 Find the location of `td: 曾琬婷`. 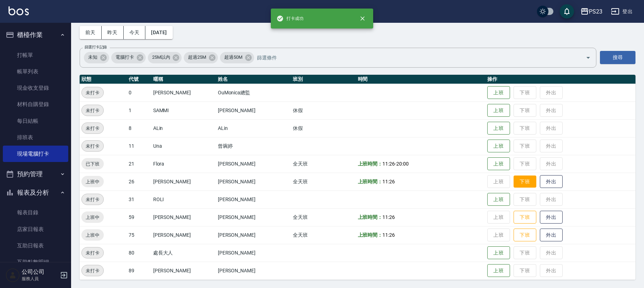

td: 曾琬婷 is located at coordinates (254, 146).